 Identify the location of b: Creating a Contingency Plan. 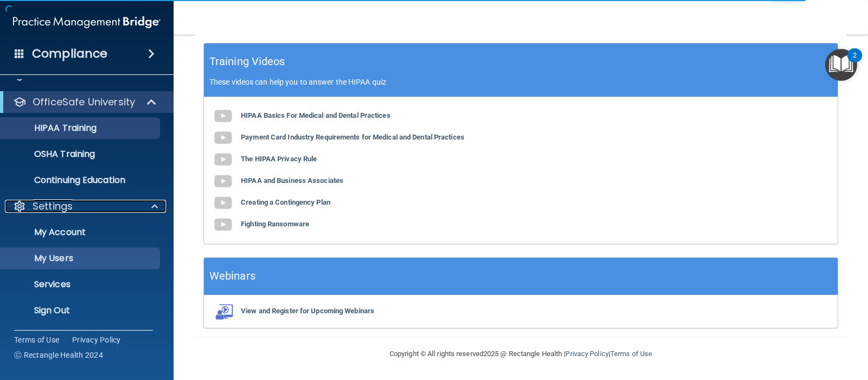
(285, 202).